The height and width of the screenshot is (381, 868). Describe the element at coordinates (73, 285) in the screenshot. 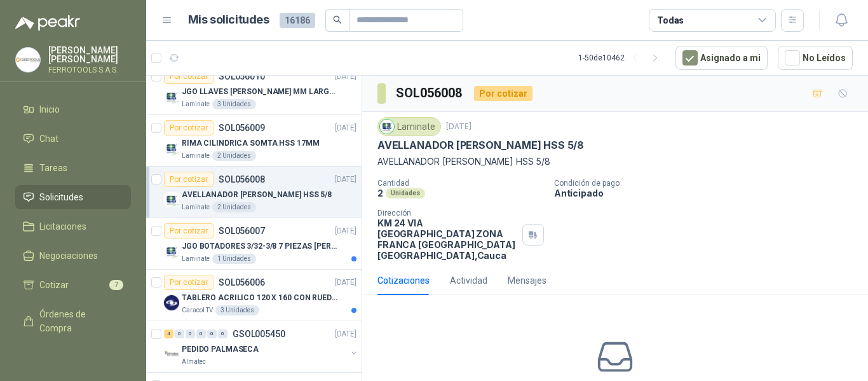

I see `a: Cotizar7` at that location.